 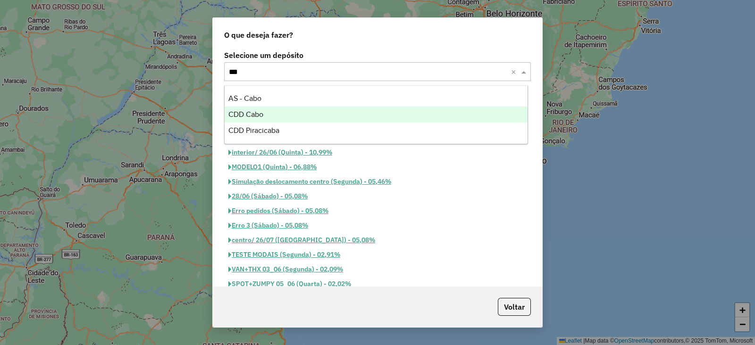 I want to click on button: Erro 3 (Sábado) - 05,08%, so click(x=268, y=226).